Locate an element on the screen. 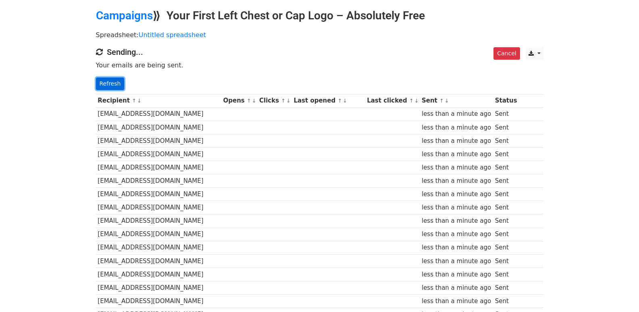  th: Recipient is located at coordinates (159, 100).